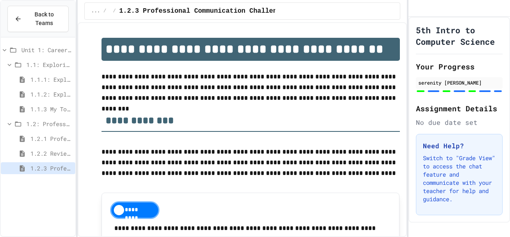 The image size is (510, 237). Describe the element at coordinates (51, 94) in the screenshot. I see `span: 1.1.2: Exploring CS Careers - Review` at that location.